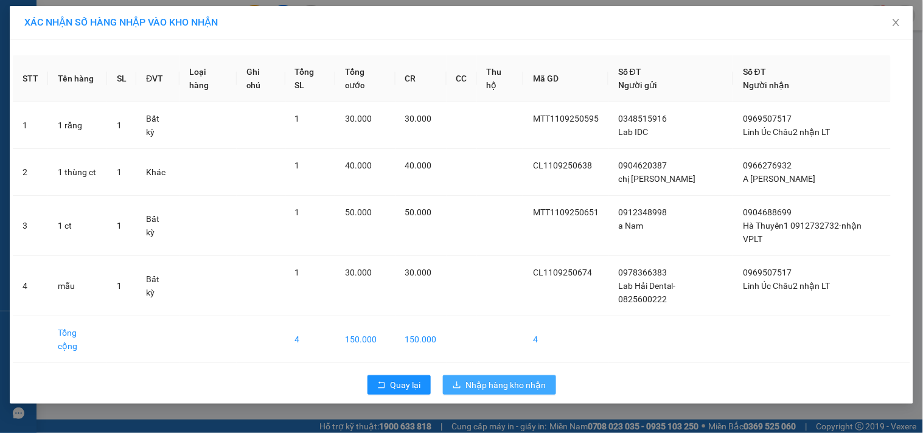  Describe the element at coordinates (77, 125) in the screenshot. I see `td: 1 răng` at that location.